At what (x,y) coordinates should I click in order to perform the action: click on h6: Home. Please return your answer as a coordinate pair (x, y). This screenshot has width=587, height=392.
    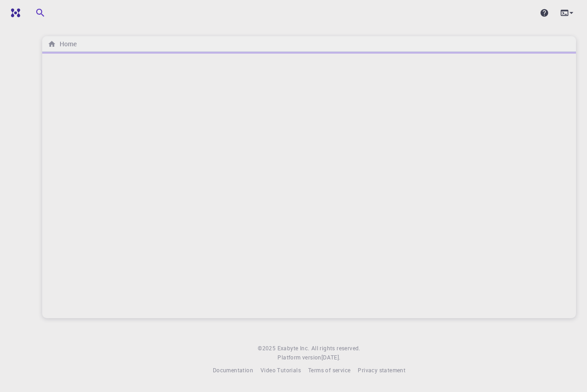
    Looking at the image, I should click on (66, 44).